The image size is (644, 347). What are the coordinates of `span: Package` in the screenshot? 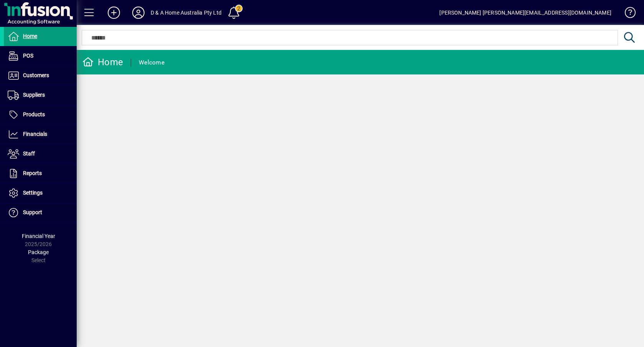 It's located at (38, 252).